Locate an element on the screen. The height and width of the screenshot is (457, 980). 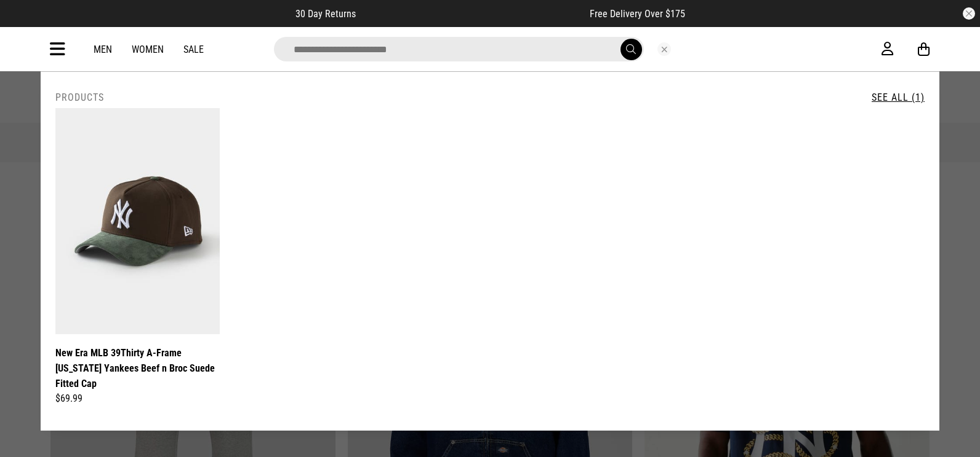
a: See All (1) is located at coordinates (898, 98).